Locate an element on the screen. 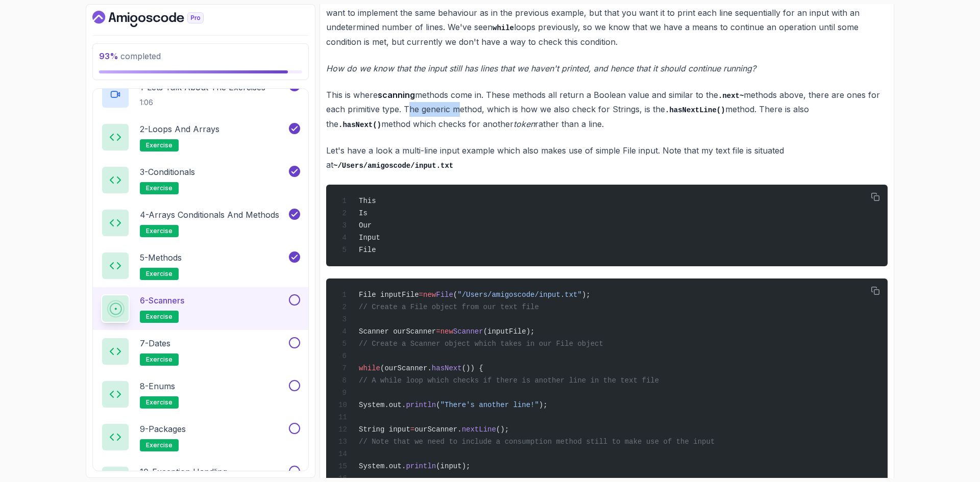  a: Dashboard is located at coordinates (159, 19).